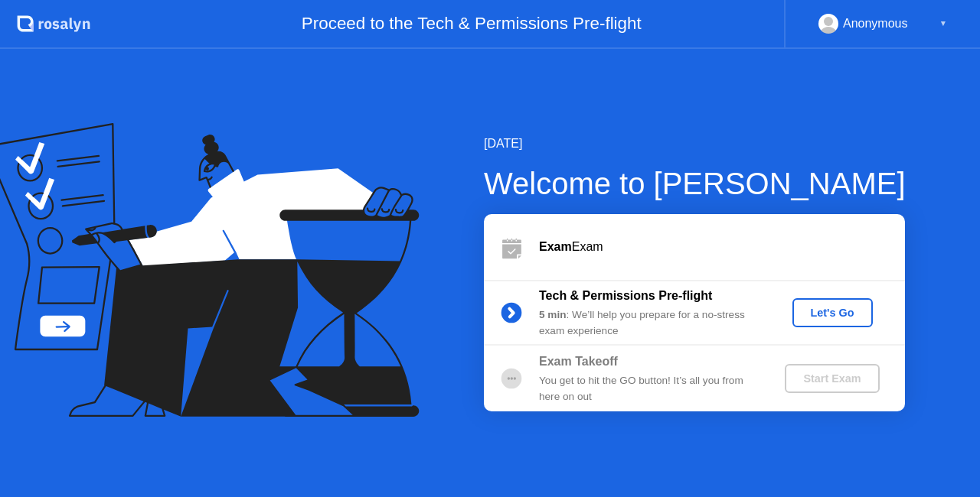 This screenshot has height=497, width=980. Describe the element at coordinates (555, 247) in the screenshot. I see `b: Exam` at that location.